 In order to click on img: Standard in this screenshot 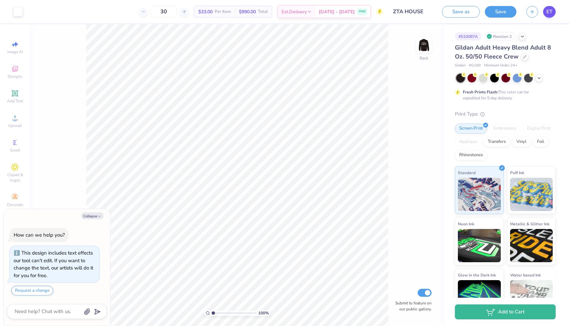, I will do `click(479, 195)`.